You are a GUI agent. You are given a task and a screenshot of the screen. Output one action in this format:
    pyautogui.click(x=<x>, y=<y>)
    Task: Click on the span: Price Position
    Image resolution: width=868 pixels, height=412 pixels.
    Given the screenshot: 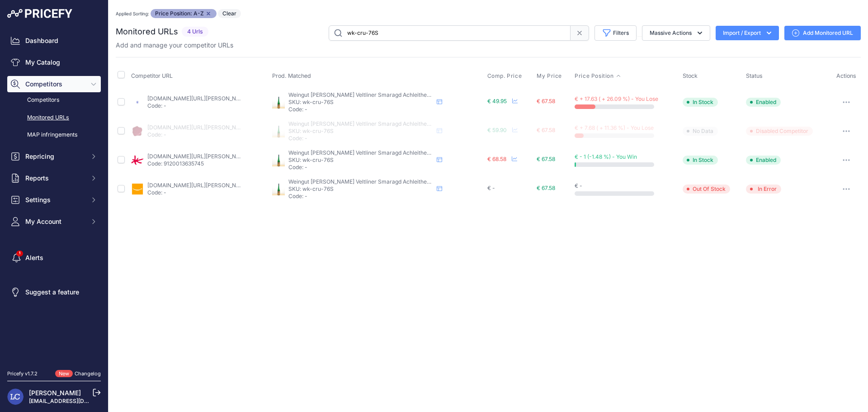 What is the action you would take?
    pyautogui.click(x=594, y=76)
    